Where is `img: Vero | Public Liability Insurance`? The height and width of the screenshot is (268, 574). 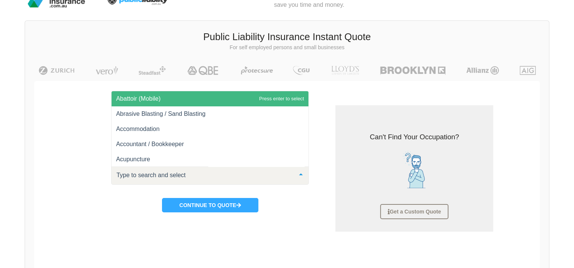 img: Vero | Public Liability Insurance is located at coordinates (107, 71).